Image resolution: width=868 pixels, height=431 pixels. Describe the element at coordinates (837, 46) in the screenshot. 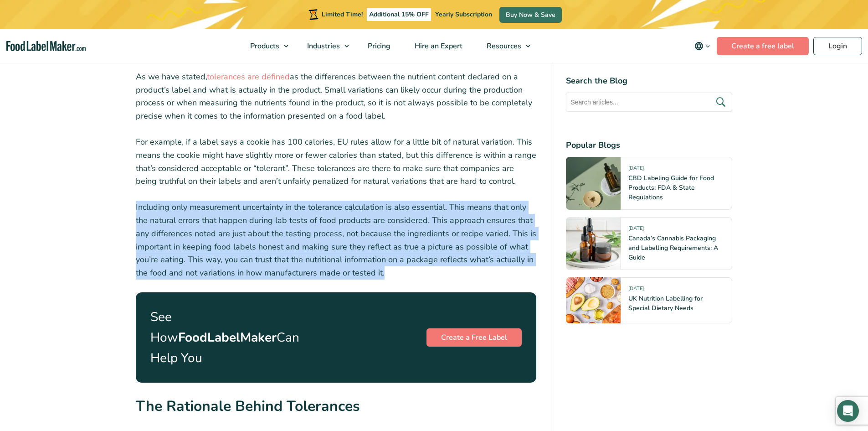

I see `a: Login` at that location.